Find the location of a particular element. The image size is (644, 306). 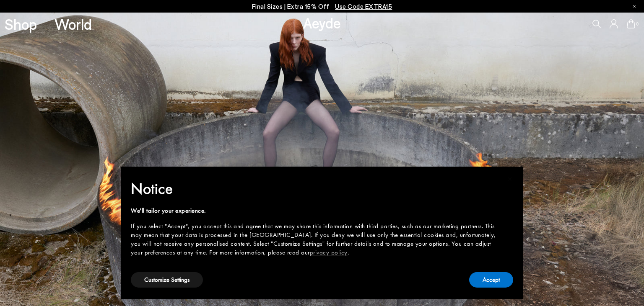

a: privacy policy is located at coordinates (329, 253).